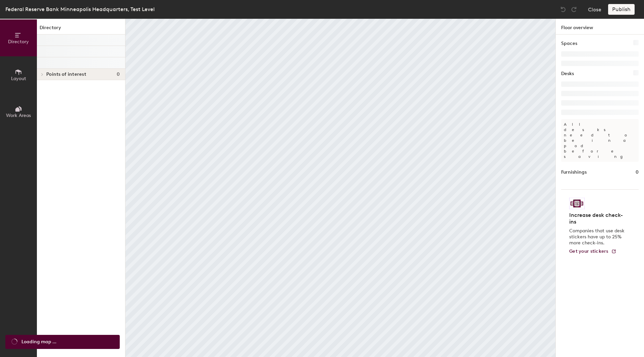  Describe the element at coordinates (600, 26) in the screenshot. I see `h1: Floor overview` at that location.